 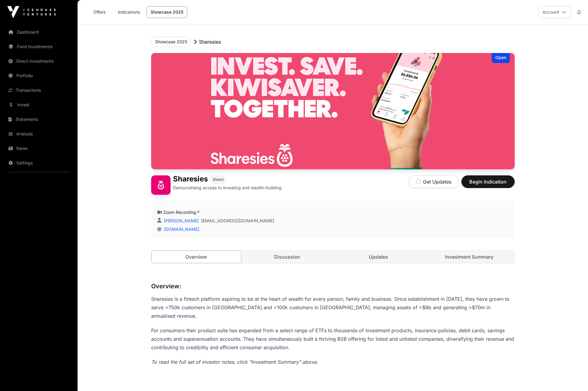 I want to click on a: Dashboard, so click(x=39, y=32).